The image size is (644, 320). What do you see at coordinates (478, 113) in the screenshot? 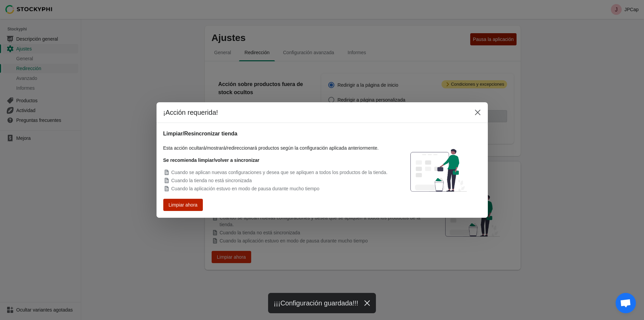
I see `button: Cerca` at bounding box center [478, 113].